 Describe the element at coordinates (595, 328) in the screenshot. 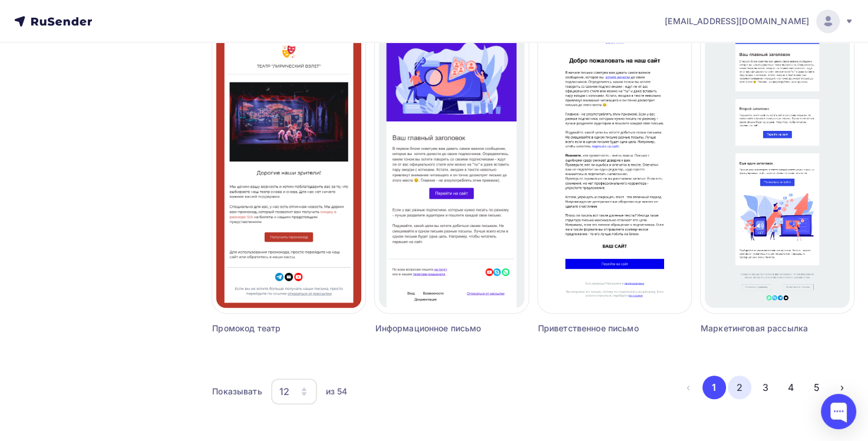

I see `div: Приветственное письмо` at that location.